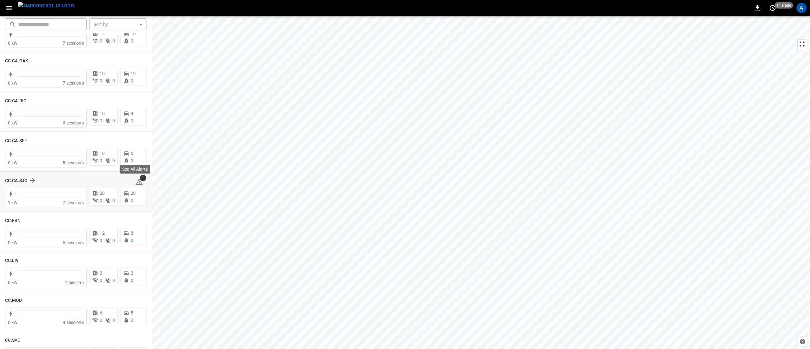  What do you see at coordinates (74, 282) in the screenshot?
I see `span: 1 session` at bounding box center [74, 282].